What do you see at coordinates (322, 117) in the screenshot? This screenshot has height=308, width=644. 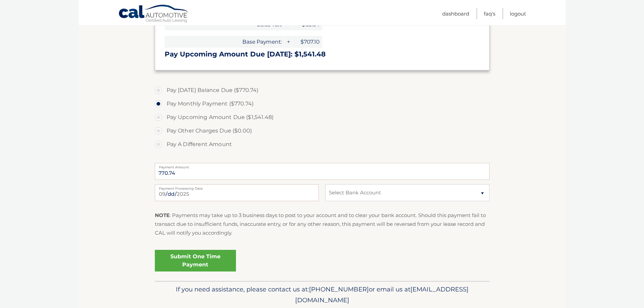 I see `label: Pay Upcoming Amount Due ($1,541.48)` at bounding box center [322, 117].